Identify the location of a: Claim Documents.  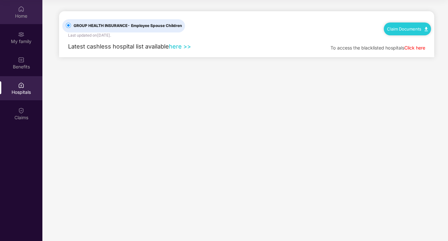
(407, 29).